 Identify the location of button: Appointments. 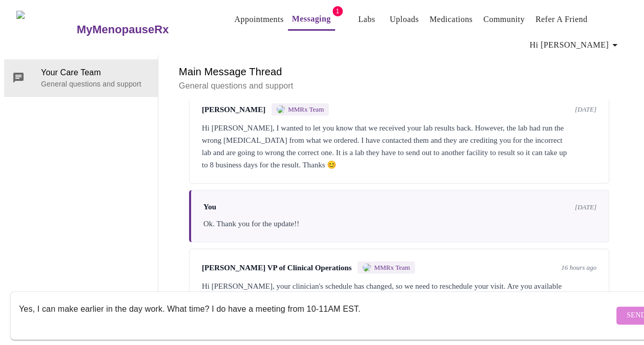
(259, 20).